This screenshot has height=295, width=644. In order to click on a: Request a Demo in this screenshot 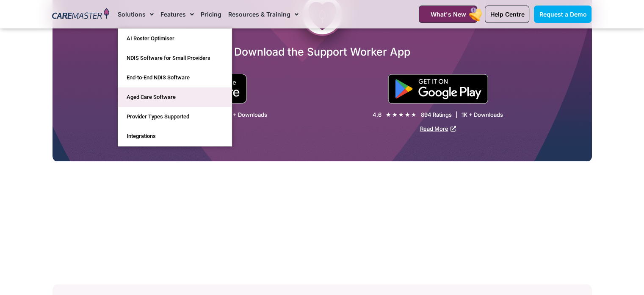, I will do `click(563, 14)`.